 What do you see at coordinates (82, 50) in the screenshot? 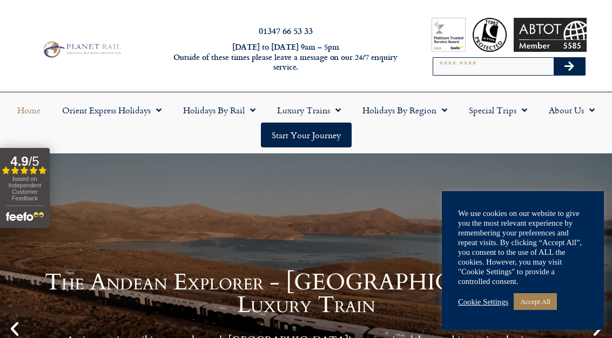
I see `img: Planet Rail Train Holidays Logo` at bounding box center [82, 50].